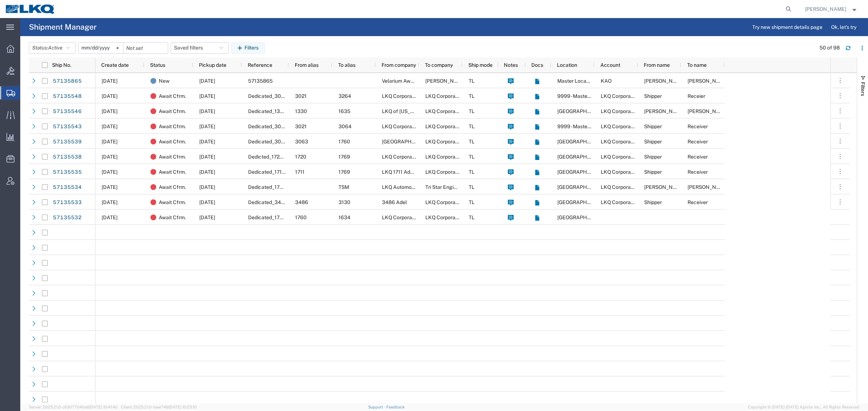 The width and height of the screenshot is (868, 411). What do you see at coordinates (665, 188) in the screenshot?
I see `span: Alfredo Canales` at bounding box center [665, 188].